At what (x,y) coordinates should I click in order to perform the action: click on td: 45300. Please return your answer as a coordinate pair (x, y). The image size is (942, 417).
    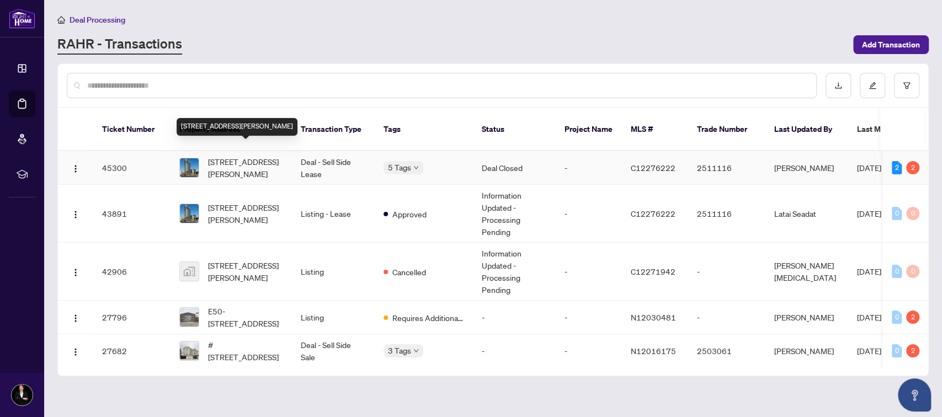
    Looking at the image, I should click on (132, 168).